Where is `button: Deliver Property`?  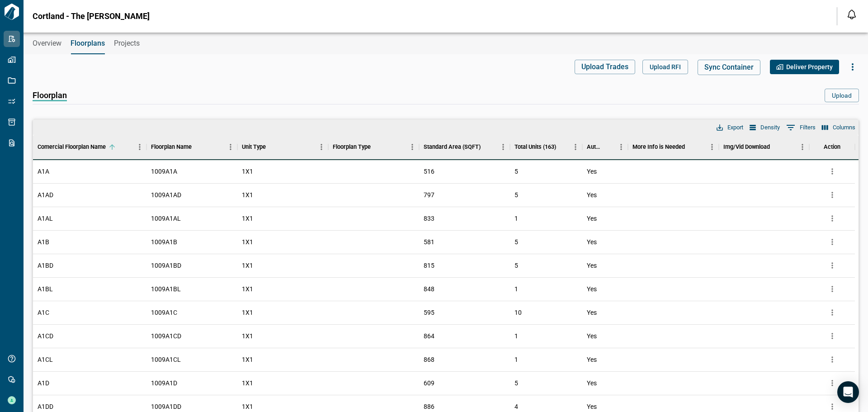
button: Deliver Property is located at coordinates (804, 67).